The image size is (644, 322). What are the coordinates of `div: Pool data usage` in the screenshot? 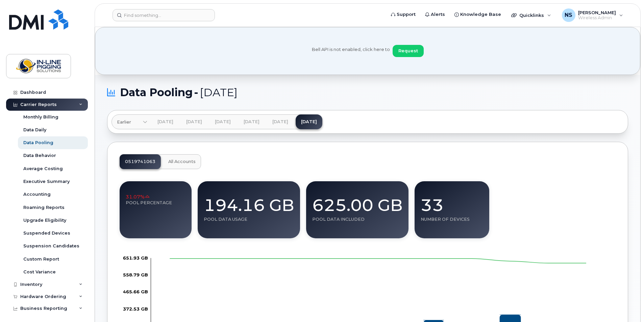 It's located at (248, 219).